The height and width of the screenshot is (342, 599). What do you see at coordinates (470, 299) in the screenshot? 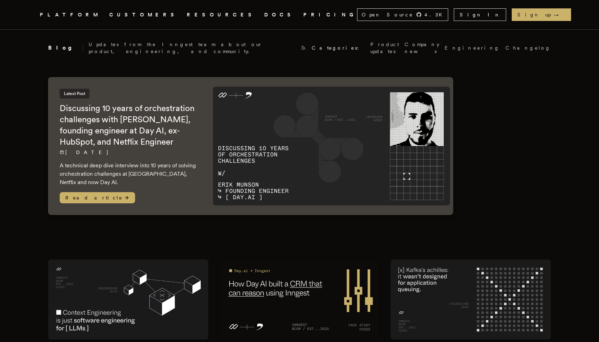
I see `img: Featured image for Kafka's Achilles, it wasn't designed for application queuing blog post` at bounding box center [470, 299].